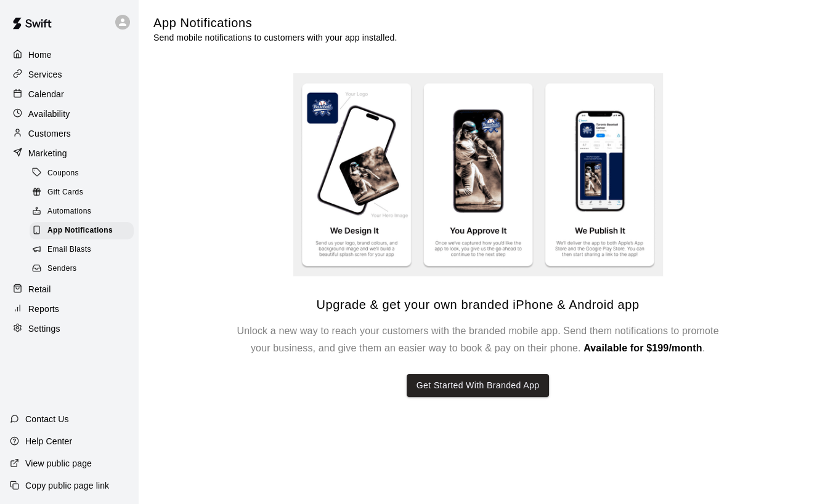  I want to click on div: App Notifications, so click(81, 231).